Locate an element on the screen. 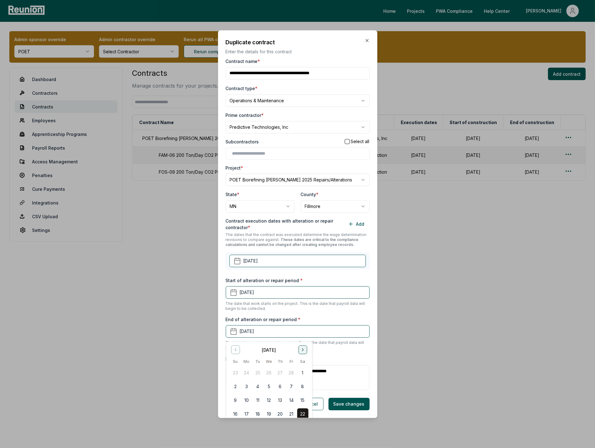 This screenshot has width=595, height=448. button: 3 is located at coordinates (247, 386).